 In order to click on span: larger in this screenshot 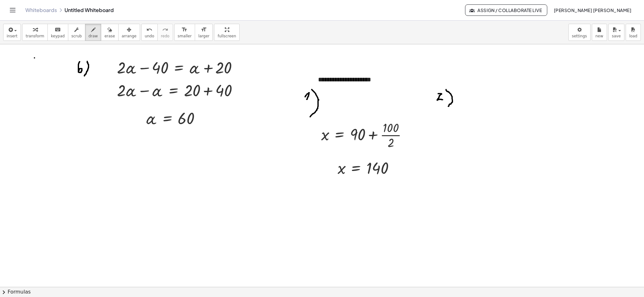, I will do `click(203, 36)`.